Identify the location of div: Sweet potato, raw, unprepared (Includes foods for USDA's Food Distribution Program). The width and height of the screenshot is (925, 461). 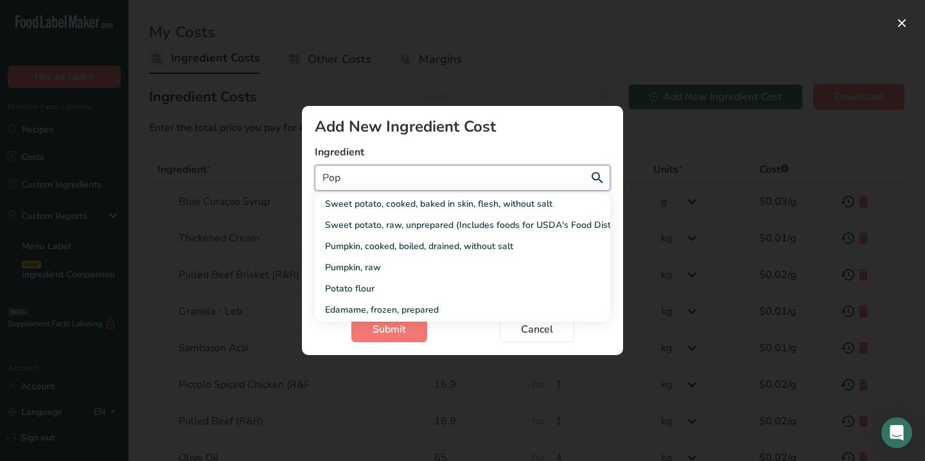
(452, 225).